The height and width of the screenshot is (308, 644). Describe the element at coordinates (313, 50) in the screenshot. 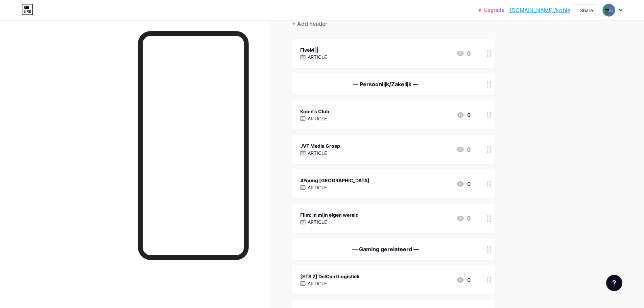

I see `div: FiveM || -` at that location.